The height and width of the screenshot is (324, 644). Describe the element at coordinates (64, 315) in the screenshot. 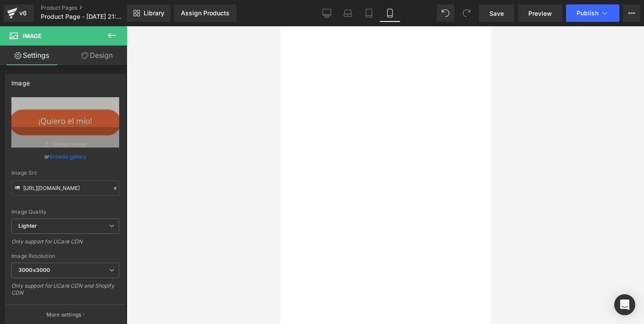

I see `p: More settings` at that location.